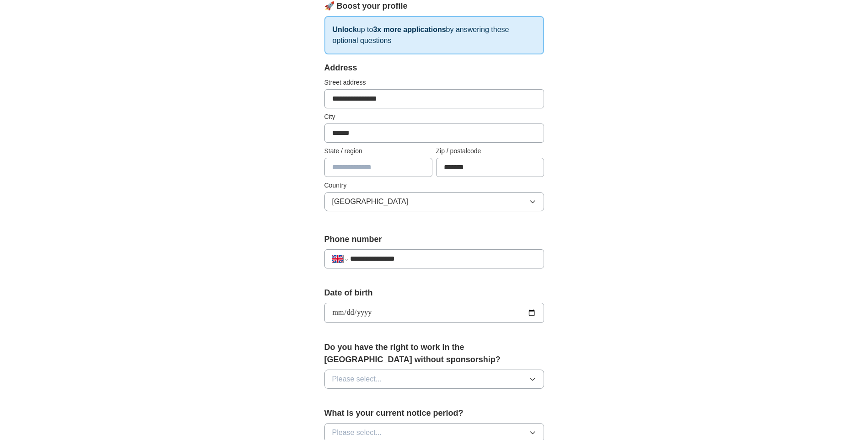 The height and width of the screenshot is (440, 868). What do you see at coordinates (434, 117) in the screenshot?
I see `label: City` at bounding box center [434, 117].